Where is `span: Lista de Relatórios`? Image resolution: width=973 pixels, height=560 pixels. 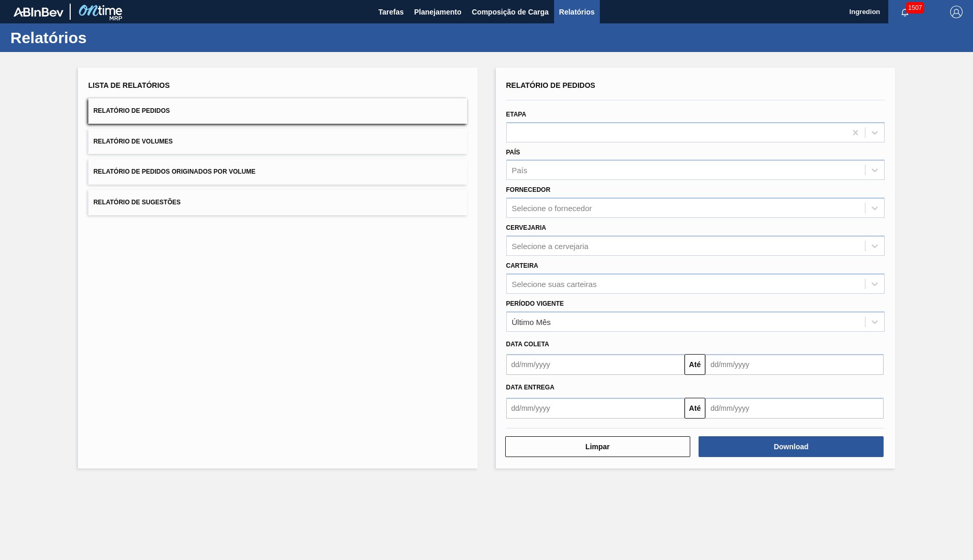 span: Lista de Relatórios is located at coordinates (129, 85).